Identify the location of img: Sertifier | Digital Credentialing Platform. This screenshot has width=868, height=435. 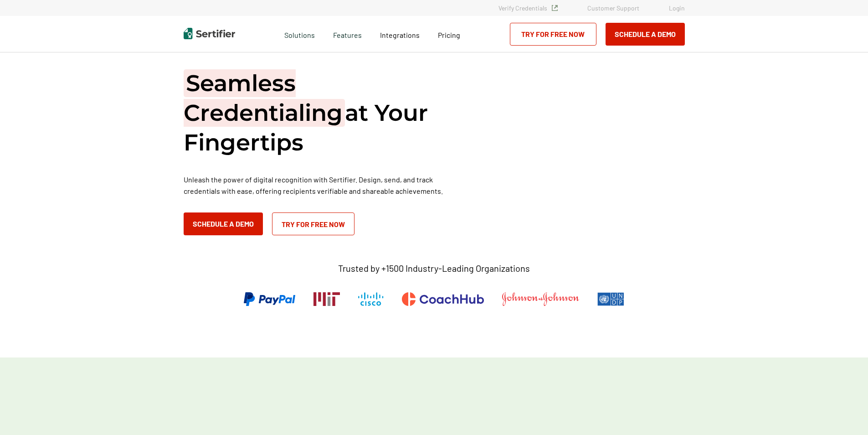
(209, 34).